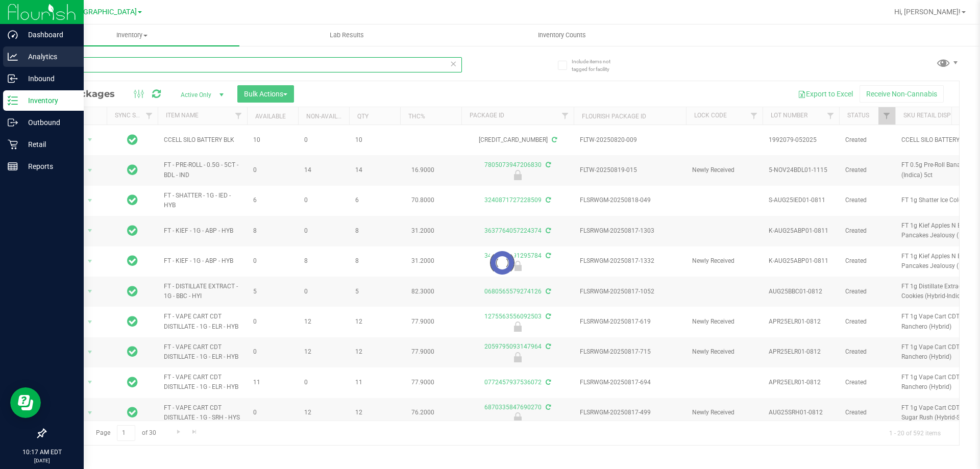 Image resolution: width=980 pixels, height=469 pixels. What do you see at coordinates (48, 123) in the screenshot?
I see `p: Outbound` at bounding box center [48, 123].